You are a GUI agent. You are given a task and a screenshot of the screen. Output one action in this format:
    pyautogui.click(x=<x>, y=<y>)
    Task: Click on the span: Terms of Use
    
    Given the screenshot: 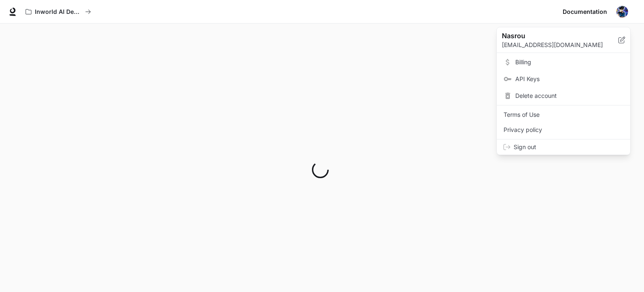 What is the action you would take?
    pyautogui.click(x=564, y=115)
    